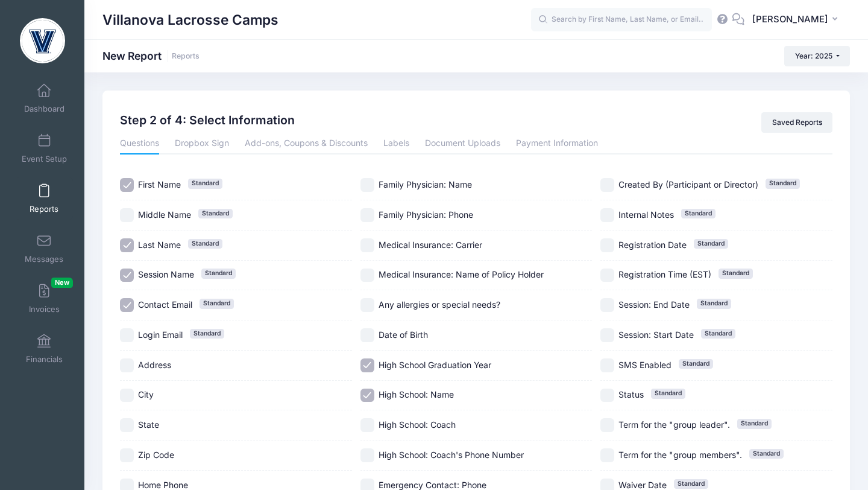  I want to click on input: Login EmailStandard, so click(127, 335).